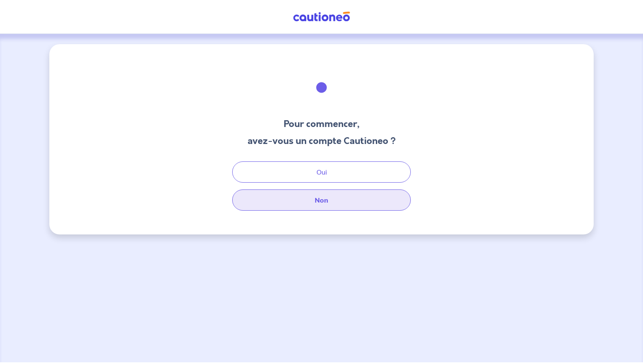  I want to click on h3: avez-vous un compte Cautioneo ?, so click(321, 141).